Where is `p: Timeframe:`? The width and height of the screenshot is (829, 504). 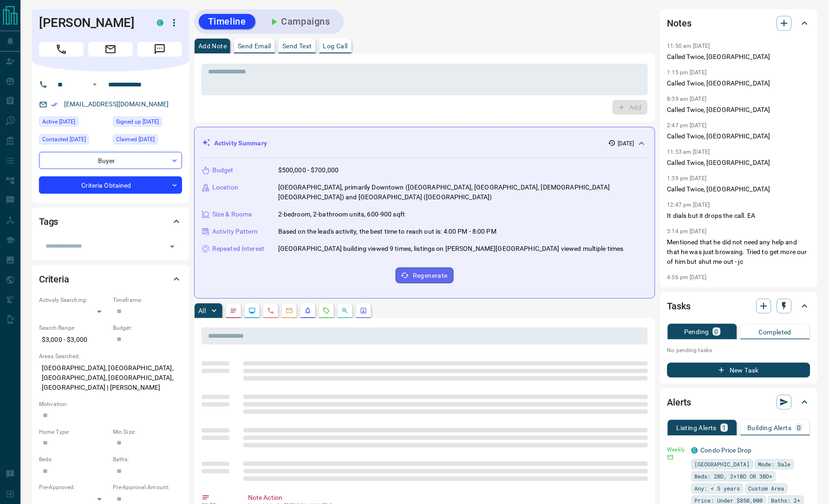 p: Timeframe: is located at coordinates (147, 300).